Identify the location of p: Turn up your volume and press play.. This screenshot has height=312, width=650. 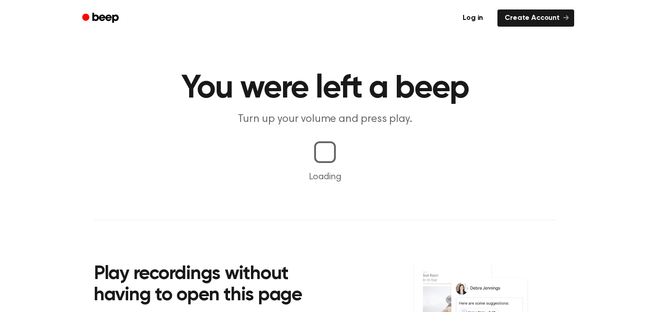
(325, 119).